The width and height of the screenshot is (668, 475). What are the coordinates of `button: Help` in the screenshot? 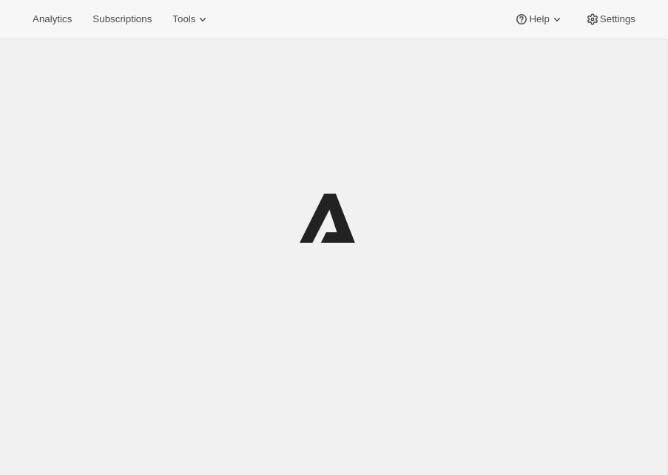 It's located at (539, 19).